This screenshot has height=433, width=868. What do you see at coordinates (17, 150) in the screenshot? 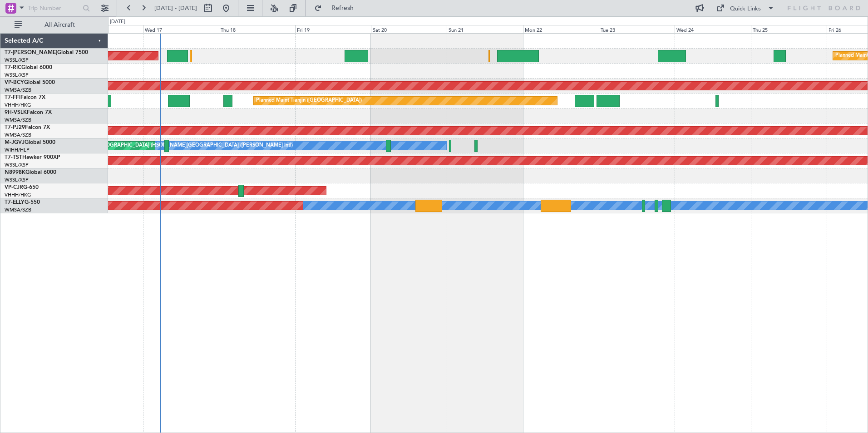
I see `a: WIHH/HLP` at bounding box center [17, 150].